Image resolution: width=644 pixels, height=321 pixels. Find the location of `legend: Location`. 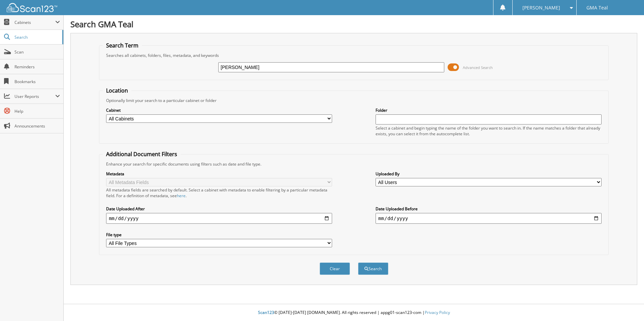

legend: Location is located at coordinates (117, 90).